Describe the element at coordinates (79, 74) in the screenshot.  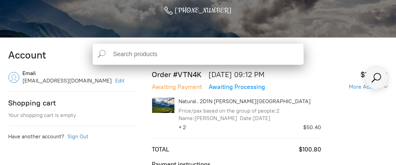
I see `div: Email` at that location.